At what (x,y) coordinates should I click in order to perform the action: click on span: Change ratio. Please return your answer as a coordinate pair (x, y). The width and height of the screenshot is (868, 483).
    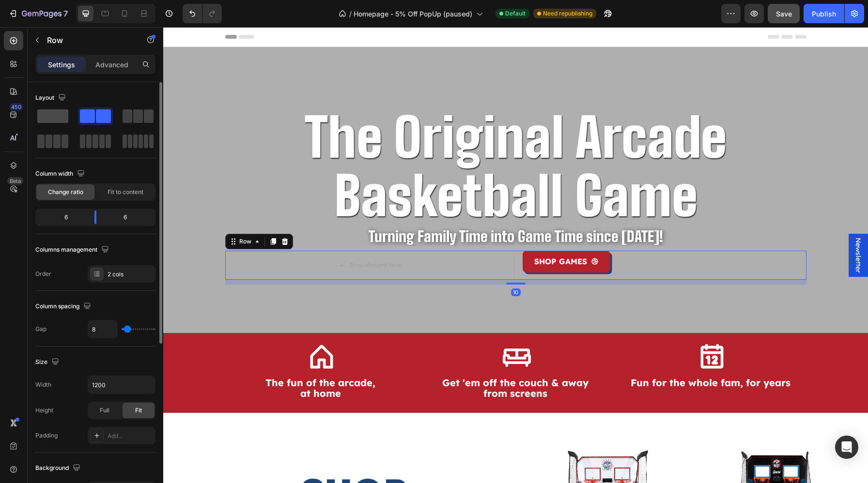
    Looking at the image, I should click on (65, 192).